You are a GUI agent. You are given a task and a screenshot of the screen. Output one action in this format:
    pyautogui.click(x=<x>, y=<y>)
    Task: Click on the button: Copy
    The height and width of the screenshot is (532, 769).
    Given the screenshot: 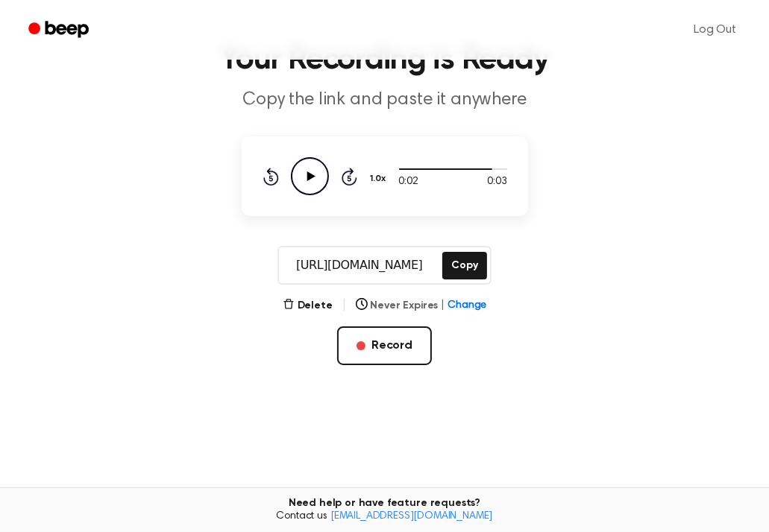 What is the action you would take?
    pyautogui.click(x=463, y=266)
    